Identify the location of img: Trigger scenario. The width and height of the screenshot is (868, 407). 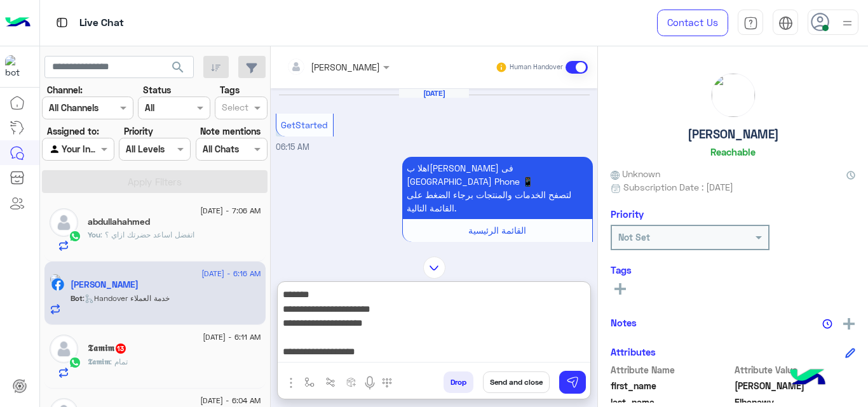
(331, 382).